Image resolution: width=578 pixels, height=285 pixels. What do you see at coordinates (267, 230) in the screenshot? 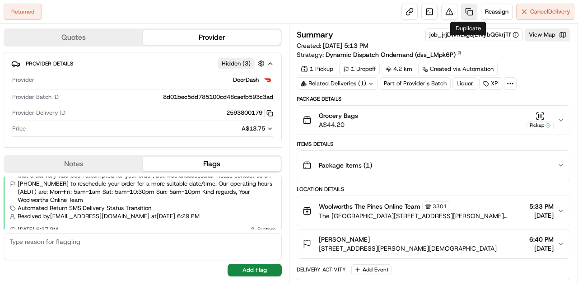
I see `span: System` at bounding box center [267, 230].